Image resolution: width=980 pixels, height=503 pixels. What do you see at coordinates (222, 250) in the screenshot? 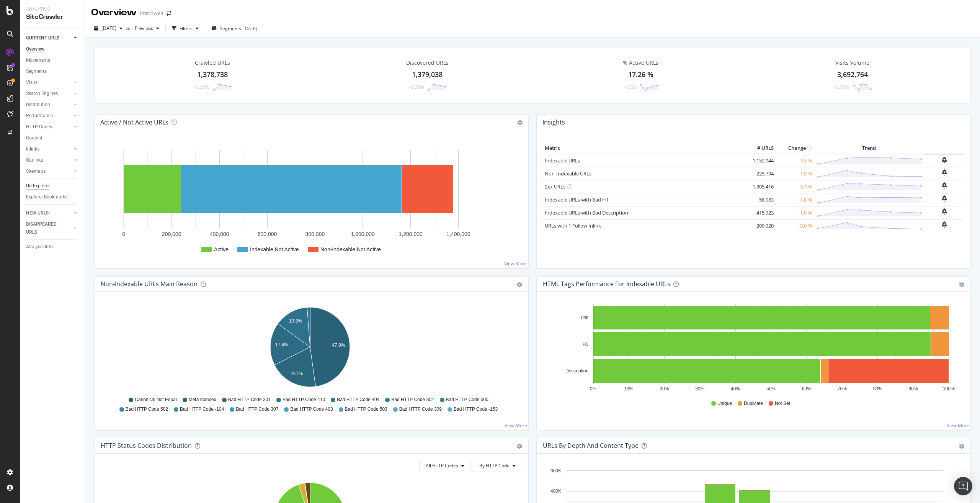
I see `text: Active` at bounding box center [222, 250].